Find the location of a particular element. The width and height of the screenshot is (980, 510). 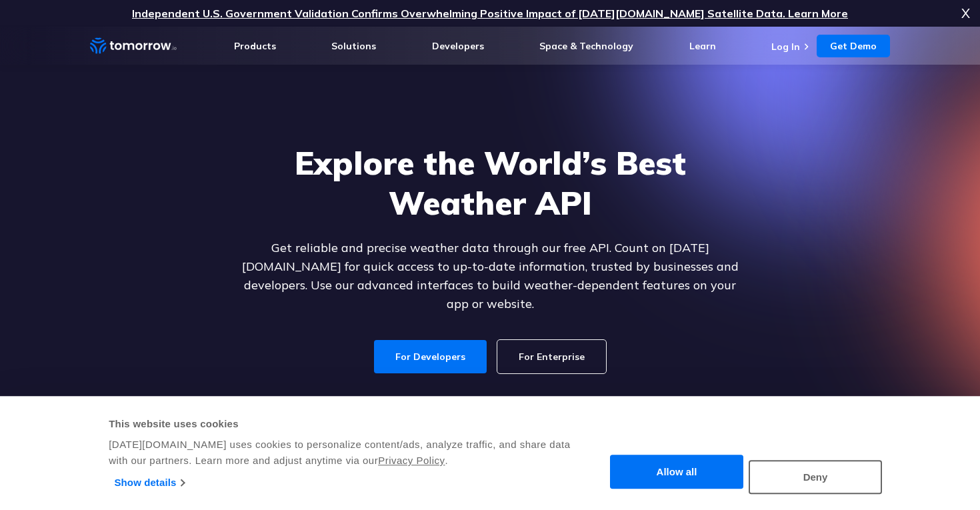

a: Solutions is located at coordinates (353, 46).